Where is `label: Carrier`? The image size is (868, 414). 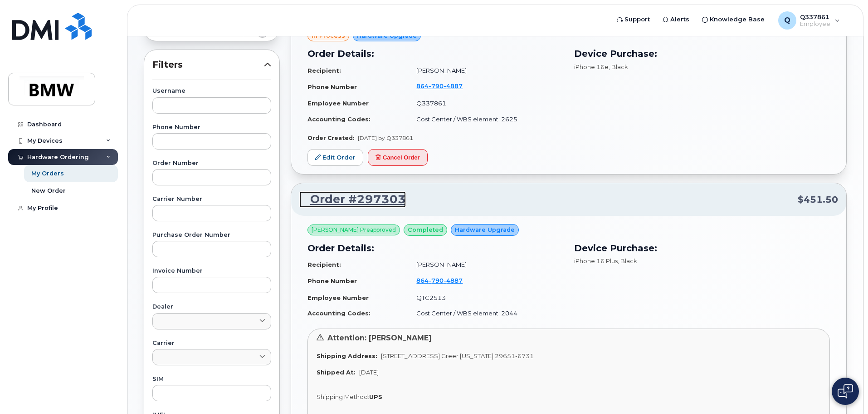 label: Carrier is located at coordinates (212, 343).